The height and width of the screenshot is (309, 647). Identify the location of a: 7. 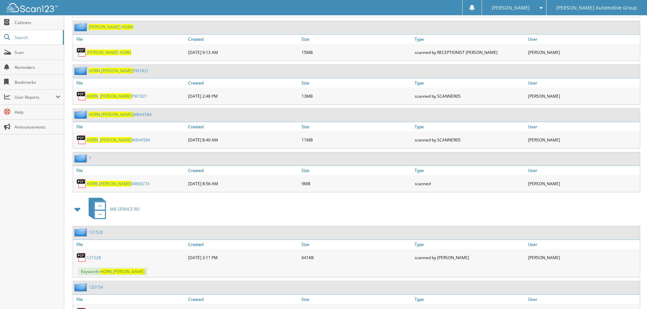
(90, 158).